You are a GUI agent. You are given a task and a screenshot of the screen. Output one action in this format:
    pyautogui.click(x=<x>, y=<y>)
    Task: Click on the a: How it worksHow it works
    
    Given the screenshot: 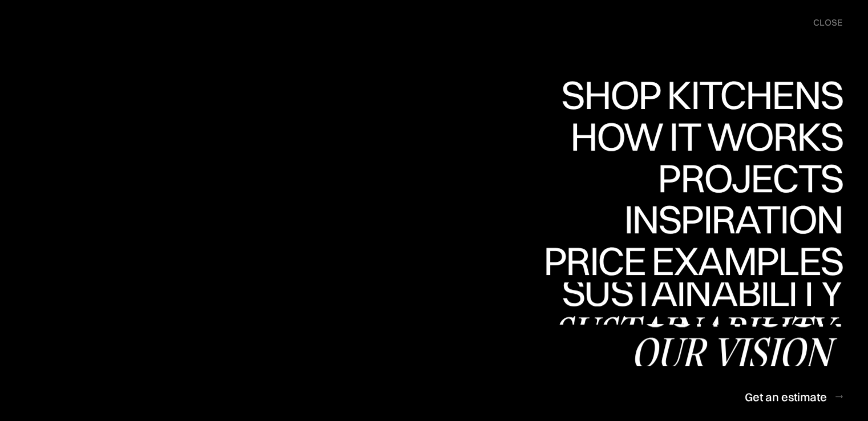 What is the action you would take?
    pyautogui.click(x=704, y=137)
    